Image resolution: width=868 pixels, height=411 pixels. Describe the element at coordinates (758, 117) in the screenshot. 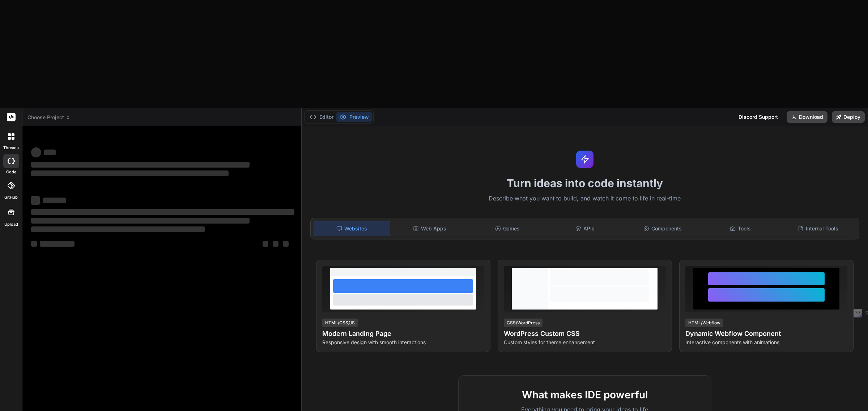

I see `div: Discord Support` at that location.